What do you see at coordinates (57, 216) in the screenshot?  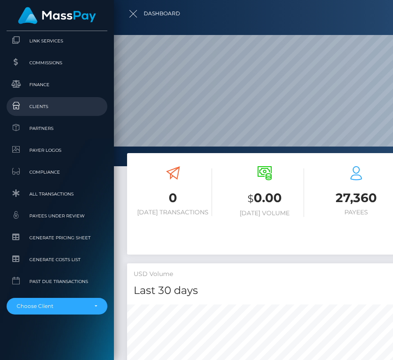 I see `a: Payees under Review` at bounding box center [57, 216].